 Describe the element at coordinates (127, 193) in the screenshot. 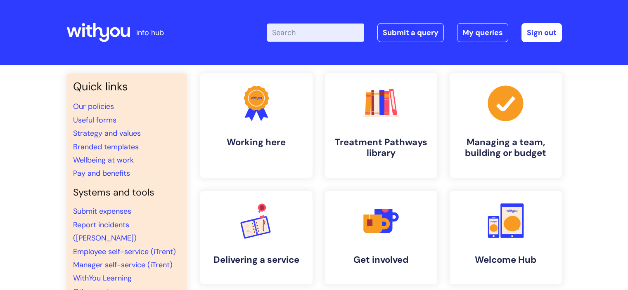

I see `h4: Systems and tools` at that location.